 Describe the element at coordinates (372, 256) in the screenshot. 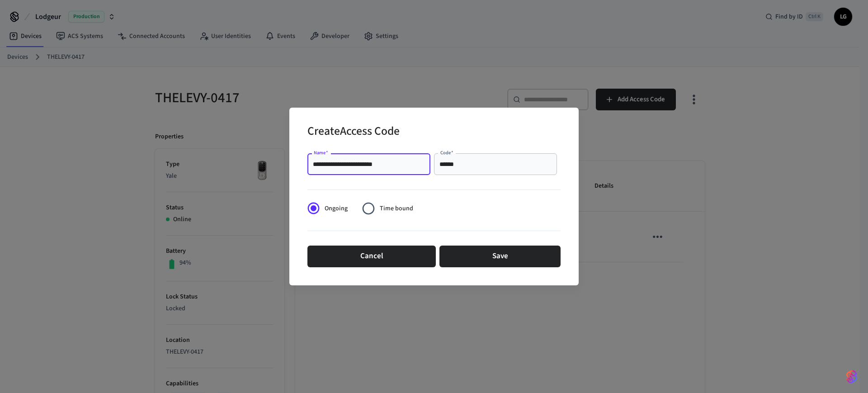

I see `button: Cancel` at that location.